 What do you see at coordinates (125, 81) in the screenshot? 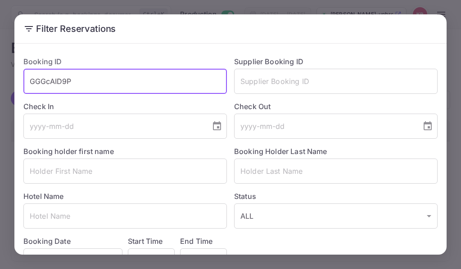
I see `input: Booking ID` at bounding box center [125, 81].